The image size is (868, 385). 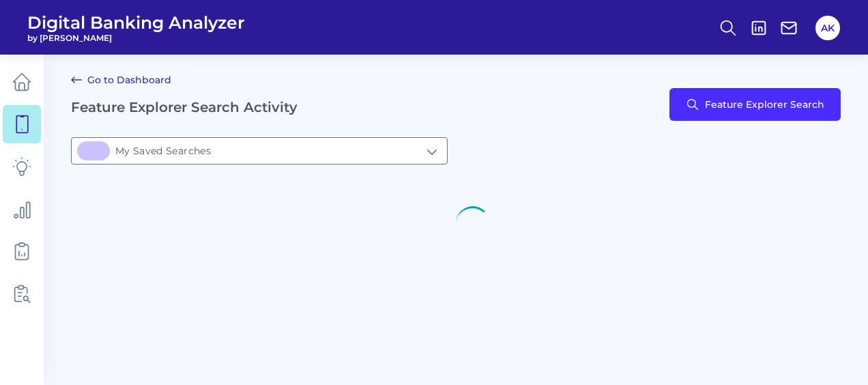 What do you see at coordinates (184, 107) in the screenshot?
I see `h2: Feature Explorer Search Activity` at bounding box center [184, 107].